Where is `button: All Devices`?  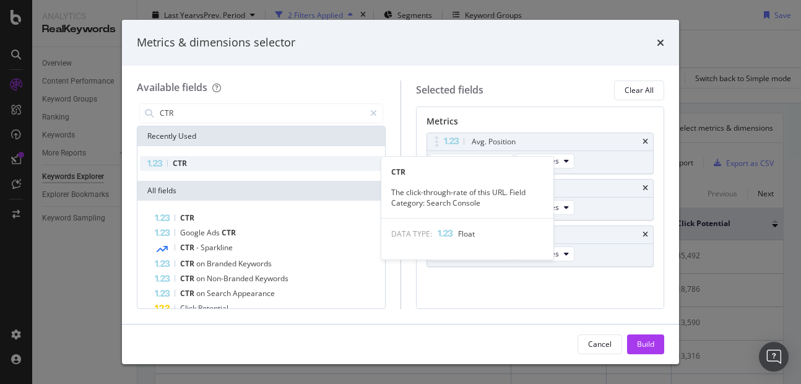 button: All Devices is located at coordinates (545, 161).